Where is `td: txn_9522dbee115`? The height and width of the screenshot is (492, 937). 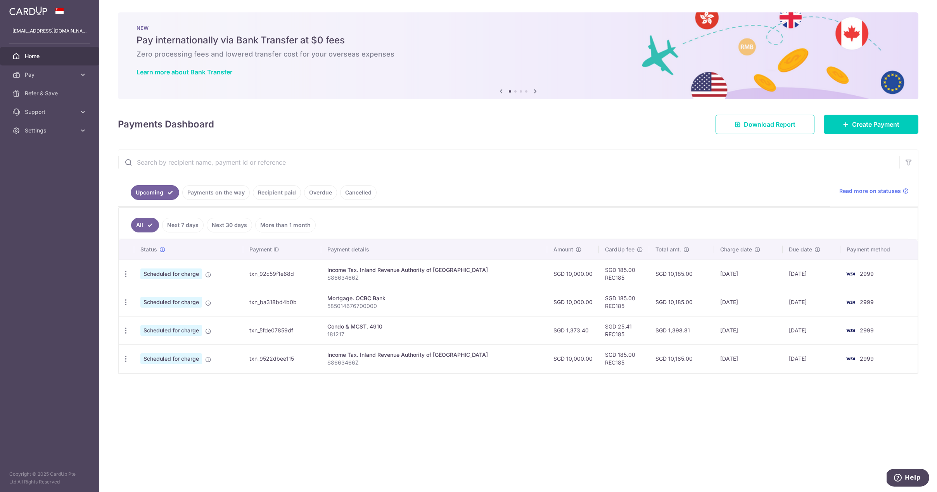 td: txn_9522dbee115 is located at coordinates (282, 359).